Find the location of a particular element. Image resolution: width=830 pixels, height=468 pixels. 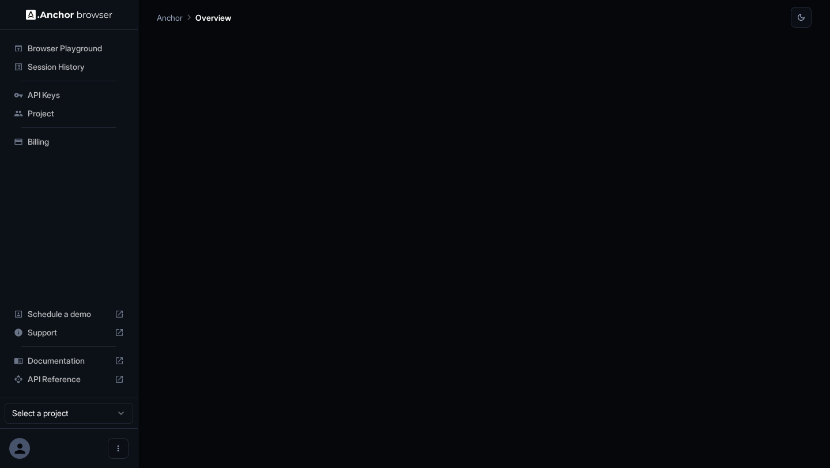

span: API Reference is located at coordinates (69, 379).